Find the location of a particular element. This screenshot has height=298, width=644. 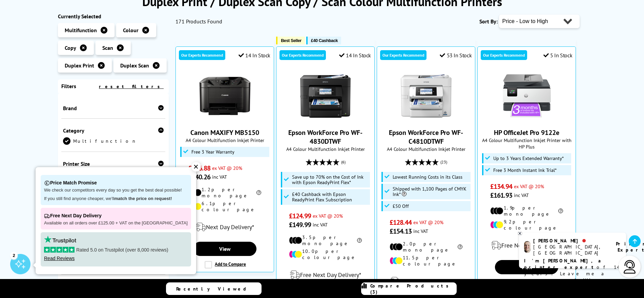

p: Price Match Promise is located at coordinates (116, 183).